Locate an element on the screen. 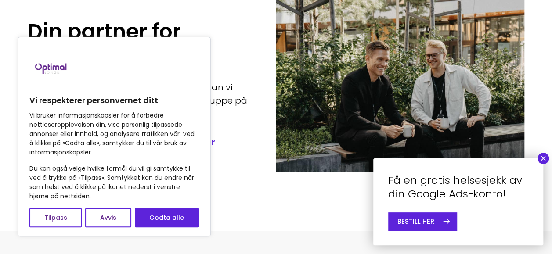  div: Vi respekterer personvernet ditt is located at coordinates (114, 137).